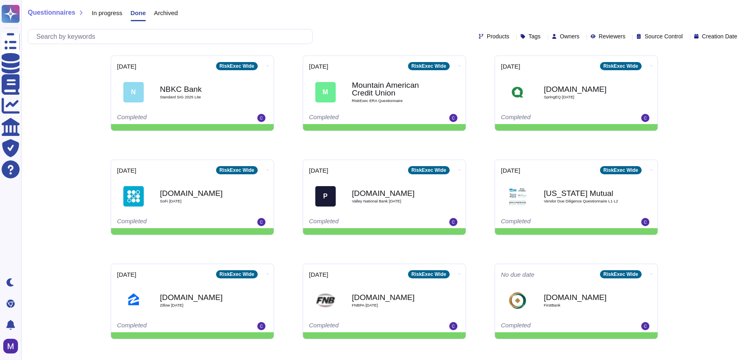  What do you see at coordinates (518, 275) in the screenshot?
I see `span: No due date` at bounding box center [518, 275].